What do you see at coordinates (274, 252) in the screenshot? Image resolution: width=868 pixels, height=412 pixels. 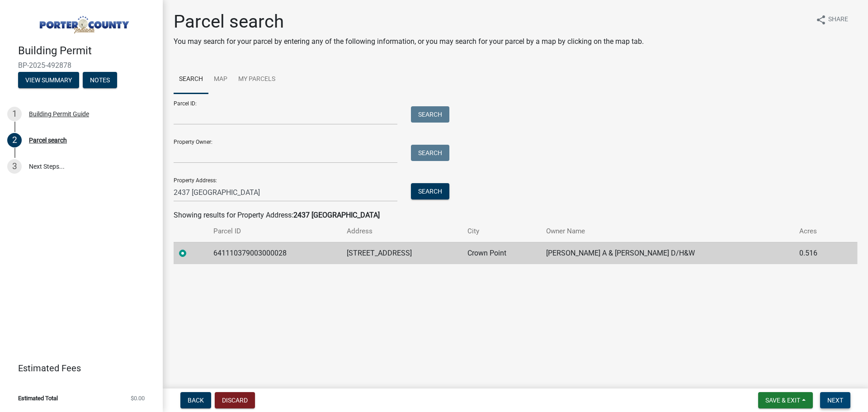 I see `td: 641110379003000028` at bounding box center [274, 252].